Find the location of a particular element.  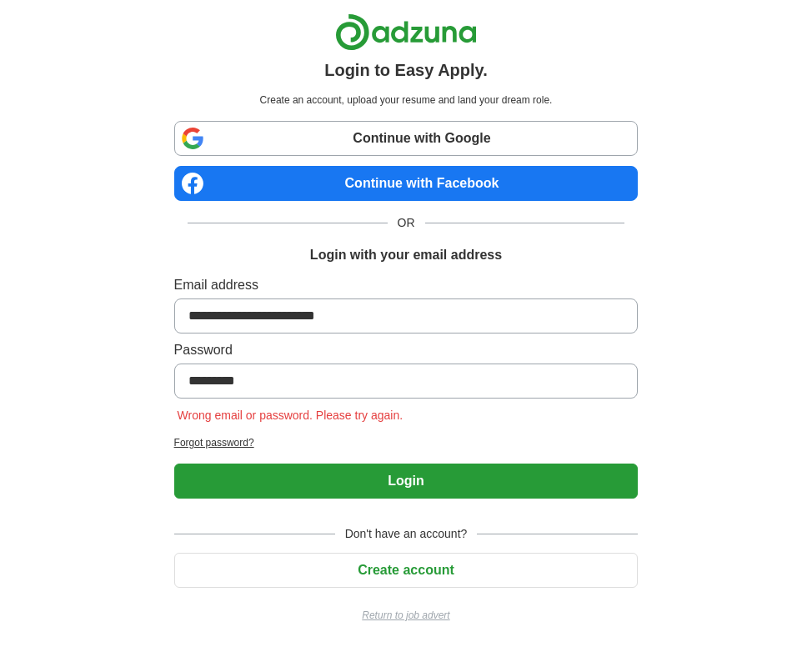

h1: Login to Easy Apply. is located at coordinates (406, 71).